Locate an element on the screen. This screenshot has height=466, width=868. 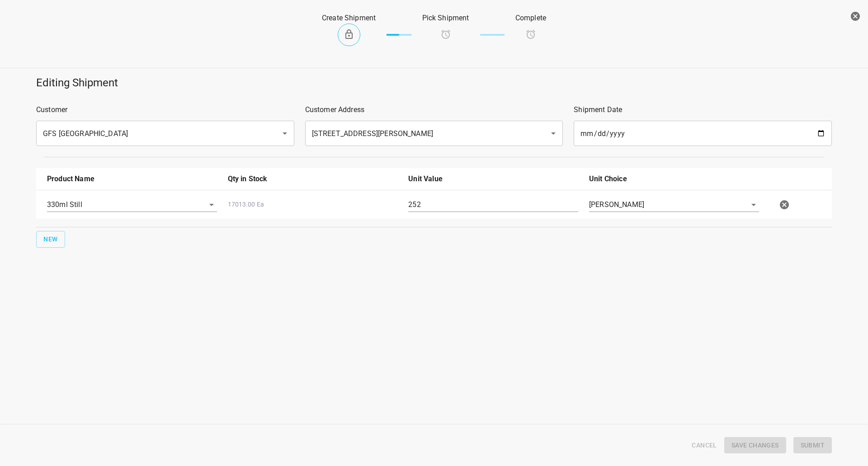
p: Create Shipment is located at coordinates (348, 18).